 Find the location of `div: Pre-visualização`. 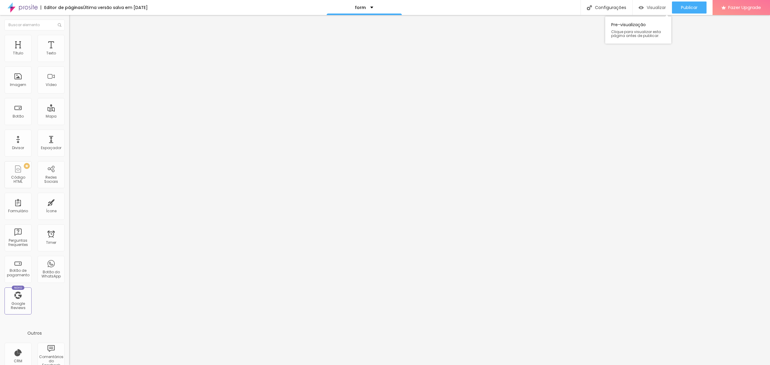

div: Pre-visualização is located at coordinates (638, 30).